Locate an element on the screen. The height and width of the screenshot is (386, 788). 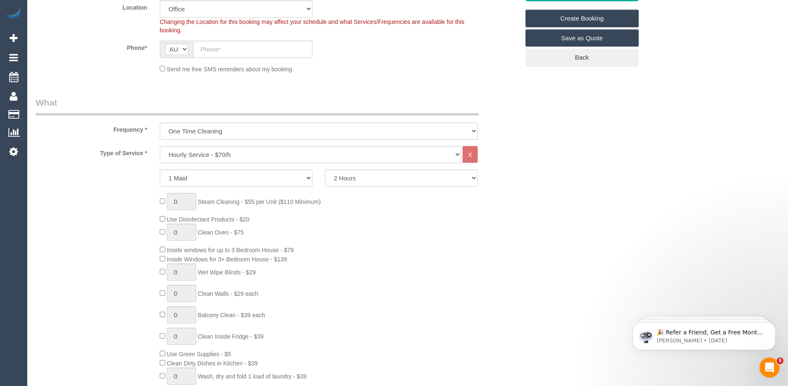
img: Profile image for Ellie is located at coordinates (26, 32).